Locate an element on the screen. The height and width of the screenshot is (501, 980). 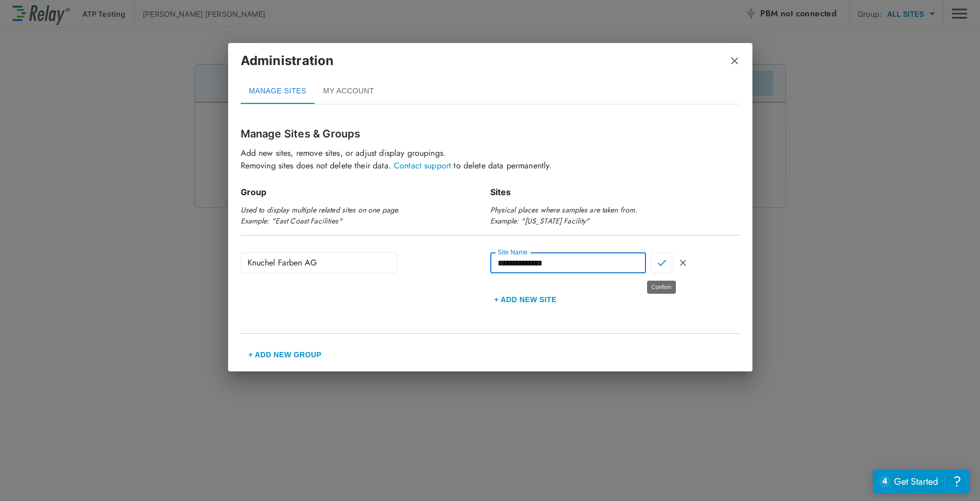
div: Confirm is located at coordinates (661, 287).